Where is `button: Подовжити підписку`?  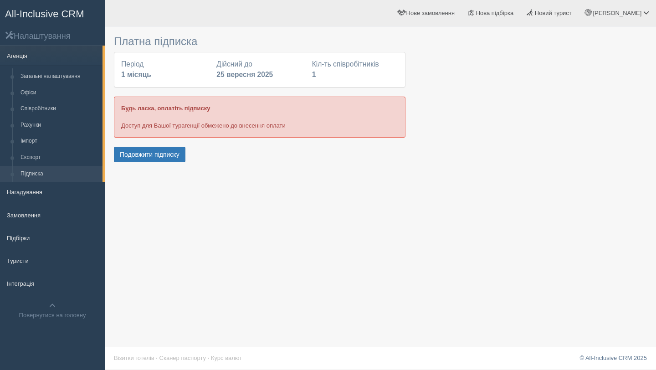
button: Подовжити підписку is located at coordinates (149, 154).